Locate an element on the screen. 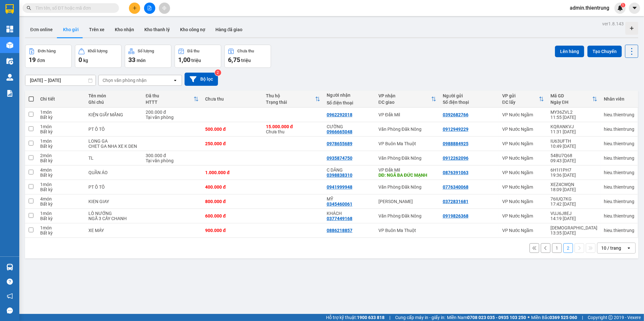  span: admin.thientrung is located at coordinates (589, 8).